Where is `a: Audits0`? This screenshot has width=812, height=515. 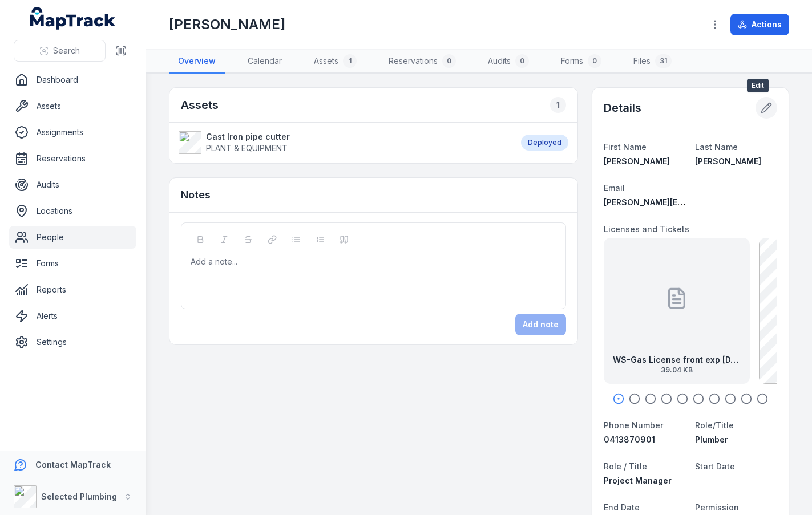
a: Audits0 is located at coordinates (509, 61).